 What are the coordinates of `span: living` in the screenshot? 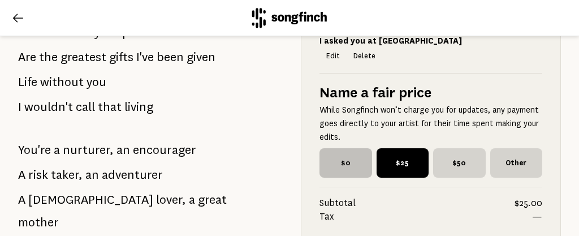 It's located at (139, 107).